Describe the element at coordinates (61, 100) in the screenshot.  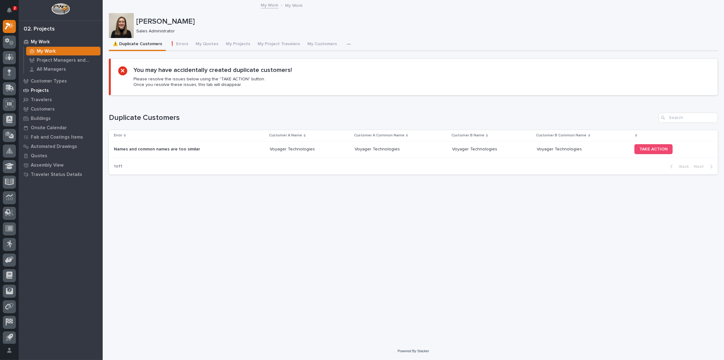
I see `a: Travelers` at that location.